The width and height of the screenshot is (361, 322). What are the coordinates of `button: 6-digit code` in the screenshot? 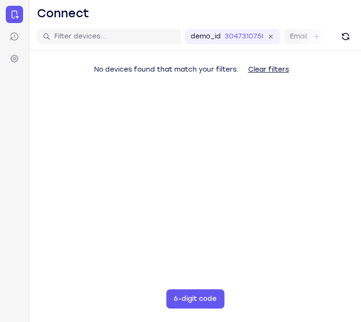 It's located at (195, 298).